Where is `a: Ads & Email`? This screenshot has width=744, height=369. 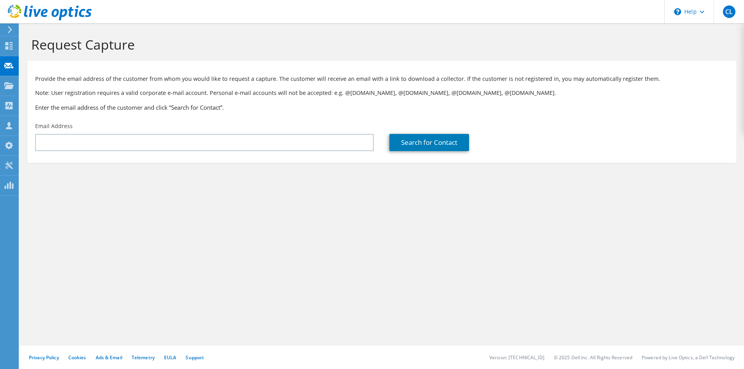
a: Ads & Email is located at coordinates (109, 358).